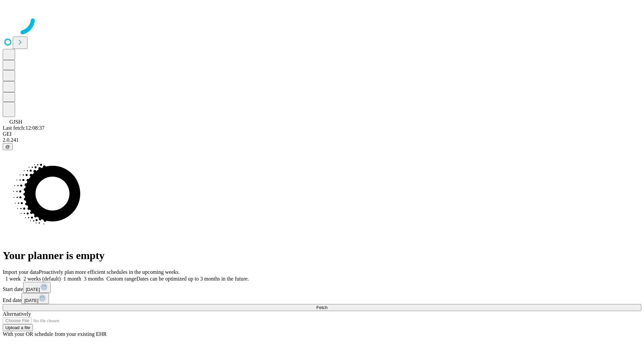  I want to click on span: Alternatively, so click(17, 313).